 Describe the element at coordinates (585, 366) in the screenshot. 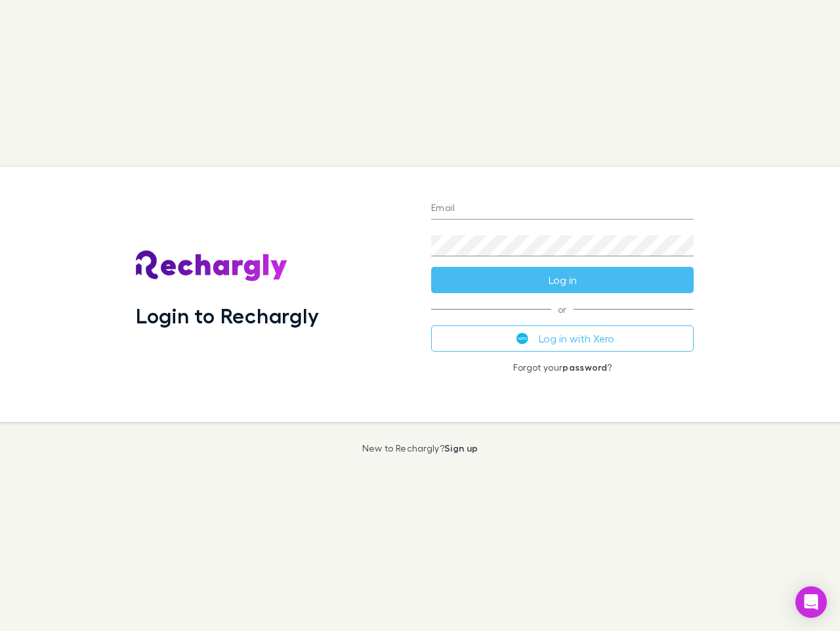

I see `a: password` at that location.